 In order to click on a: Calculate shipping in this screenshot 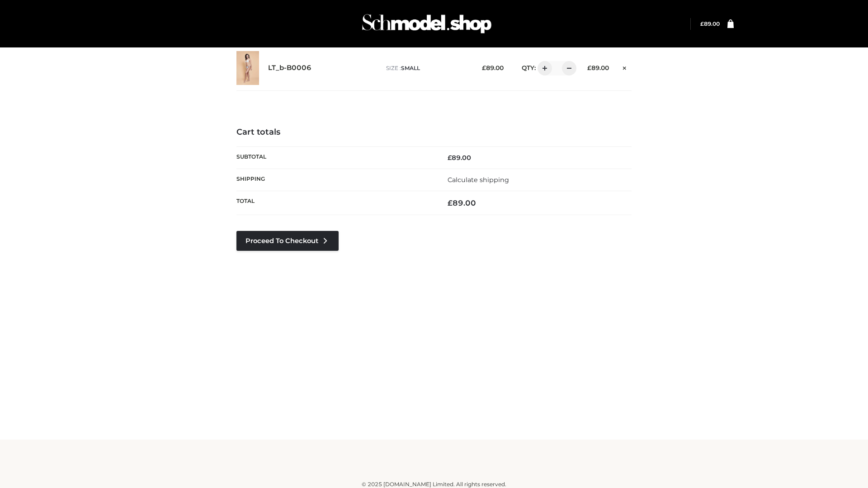, I will do `click(478, 180)`.